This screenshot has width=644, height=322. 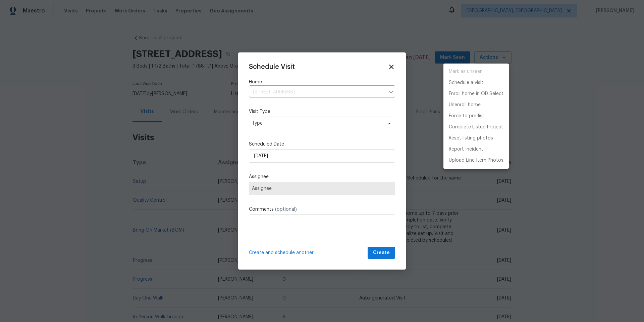 What do you see at coordinates (476, 94) in the screenshot?
I see `p: Enroll home in OD Select` at bounding box center [476, 94].